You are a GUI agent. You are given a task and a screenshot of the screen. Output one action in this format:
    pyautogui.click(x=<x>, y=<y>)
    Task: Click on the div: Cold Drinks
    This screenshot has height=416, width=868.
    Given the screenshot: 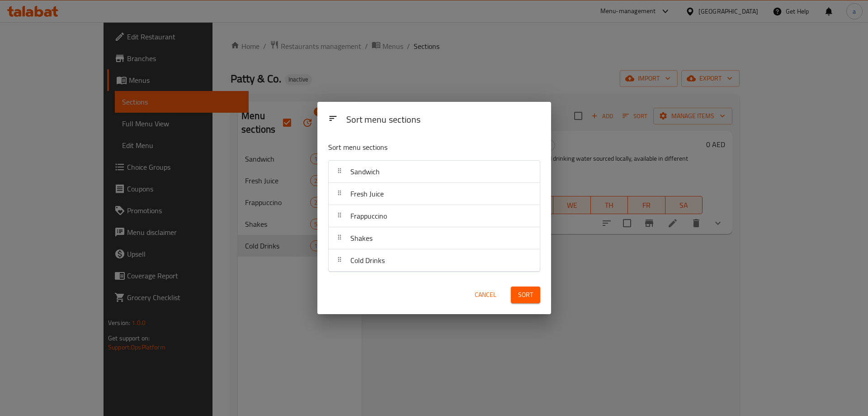 What is the action you would take?
    pyautogui.click(x=434, y=260)
    